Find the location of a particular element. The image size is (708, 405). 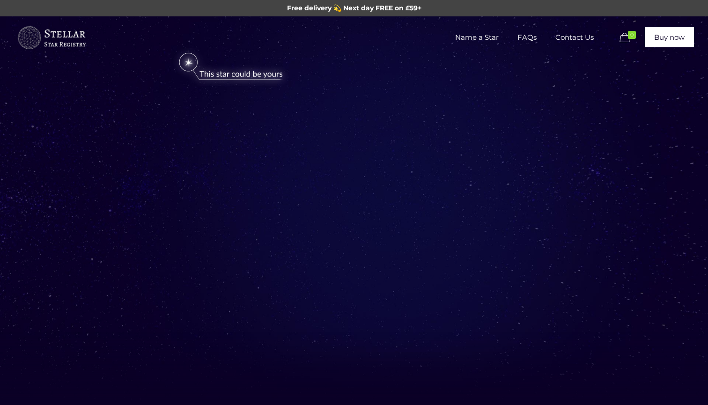

a: Buy now is located at coordinates (669, 37).